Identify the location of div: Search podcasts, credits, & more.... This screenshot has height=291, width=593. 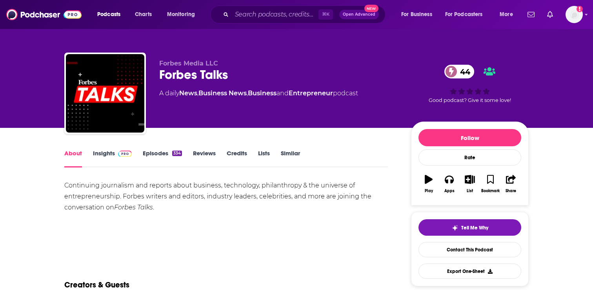
(305, 15).